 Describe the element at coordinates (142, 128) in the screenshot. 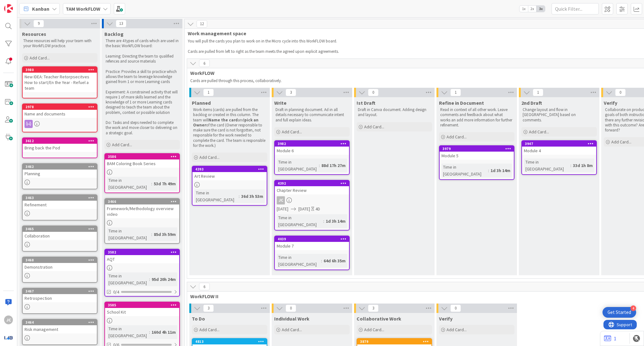

I see `p: Do: Tasks and steps needed to complete the work and move closer to delivering on a strategic goal.` at that location.